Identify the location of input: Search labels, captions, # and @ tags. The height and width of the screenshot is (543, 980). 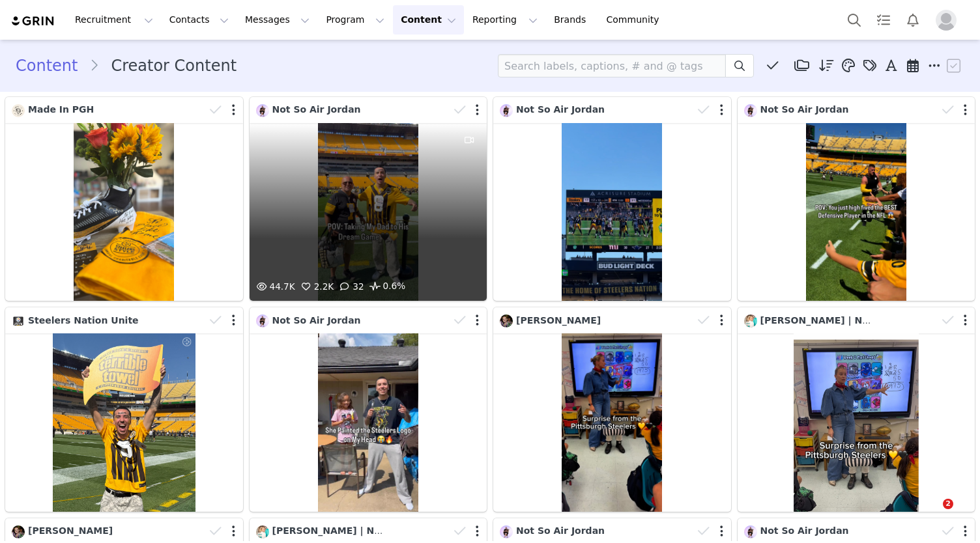
(612, 66).